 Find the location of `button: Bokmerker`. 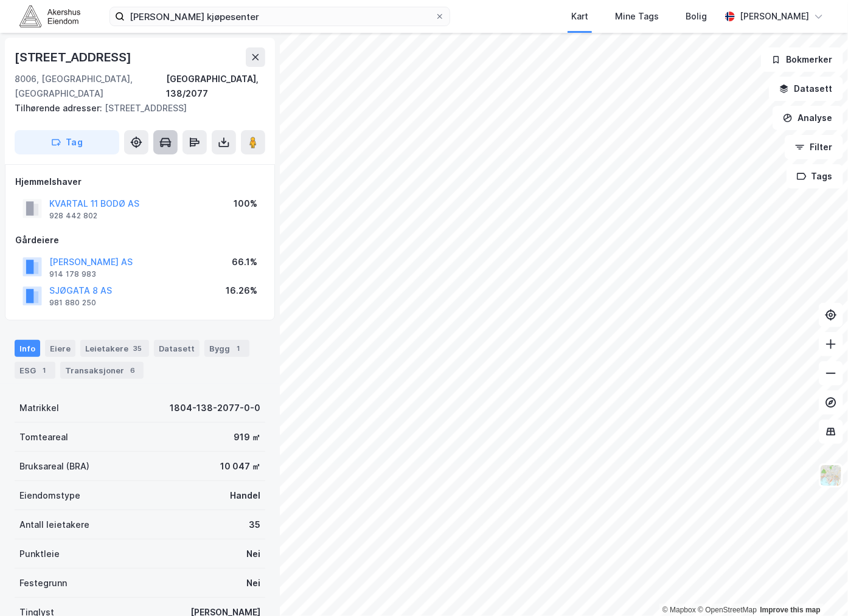

button: Bokmerker is located at coordinates (801, 59).